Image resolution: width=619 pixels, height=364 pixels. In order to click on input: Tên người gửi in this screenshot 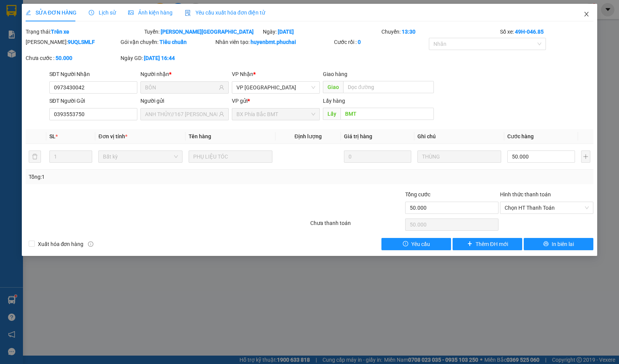, I will do `click(181, 114)`.